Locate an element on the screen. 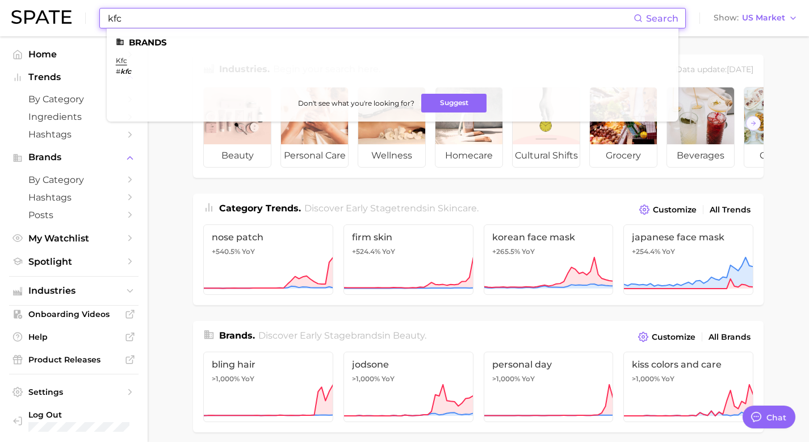 The width and height of the screenshot is (809, 442). a: firm skin+524.4% YoY is located at coordinates (408, 260).